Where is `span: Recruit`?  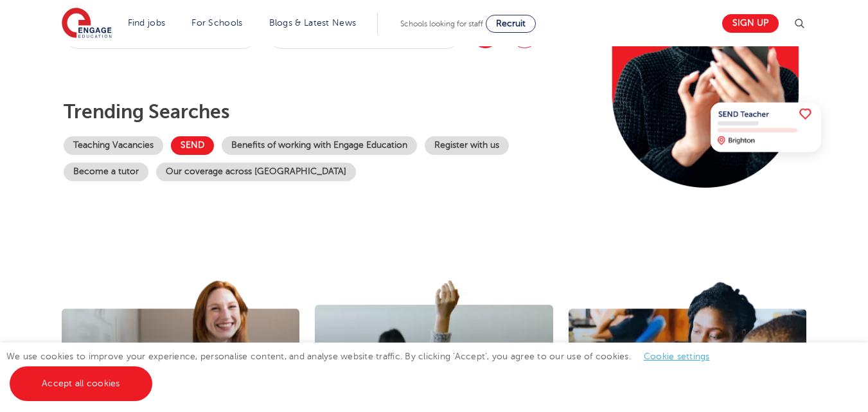 span: Recruit is located at coordinates (511, 23).